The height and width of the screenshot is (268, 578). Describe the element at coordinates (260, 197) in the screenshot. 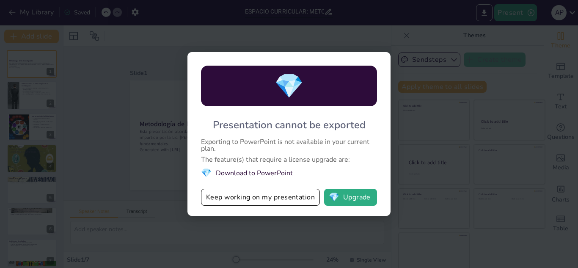

I see `button: Keep working on my presentation` at that location.